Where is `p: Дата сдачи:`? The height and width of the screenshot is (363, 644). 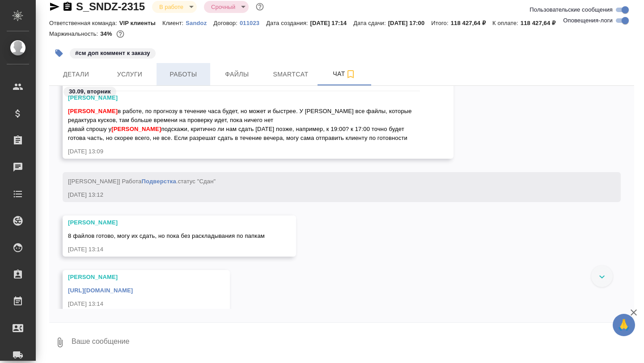
p: Дата сдачи: is located at coordinates (370, 23).